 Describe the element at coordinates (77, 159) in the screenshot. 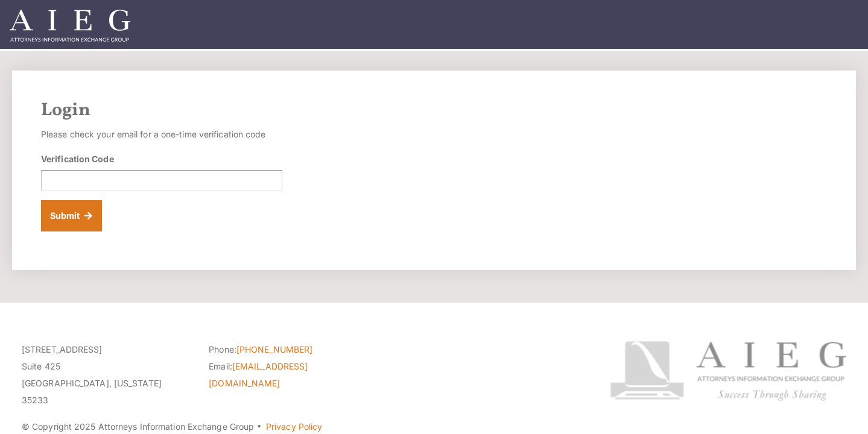

I see `label: Verification Code` at that location.